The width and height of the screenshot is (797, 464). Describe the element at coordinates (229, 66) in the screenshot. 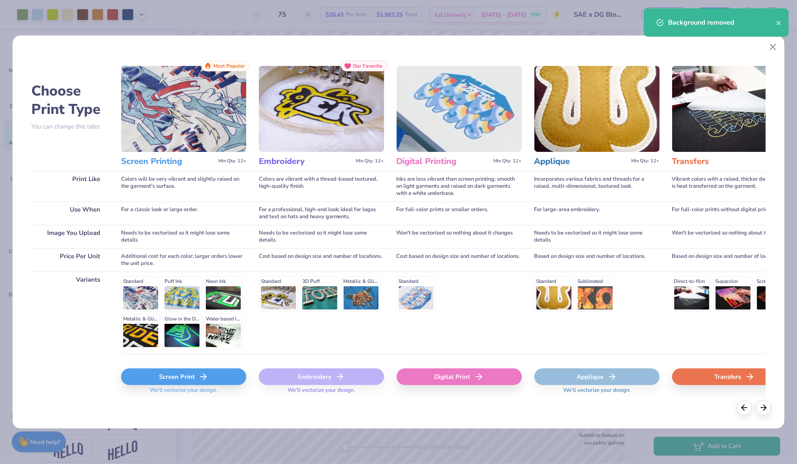

I see `span: Most Popular` at that location.